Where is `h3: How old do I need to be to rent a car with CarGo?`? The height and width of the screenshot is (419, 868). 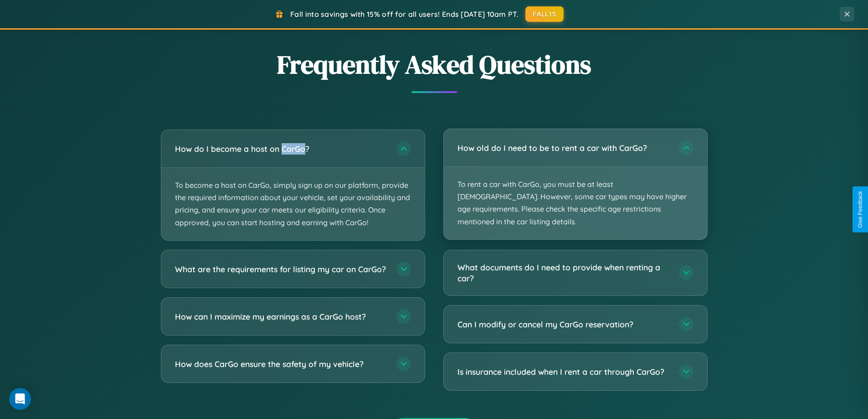
h3: How old do I need to be to rent a car with CarGo? is located at coordinates (563, 148).